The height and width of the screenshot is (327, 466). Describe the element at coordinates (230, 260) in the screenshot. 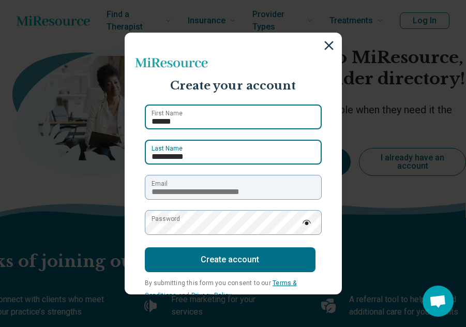

I see `button: Create account` at that location.